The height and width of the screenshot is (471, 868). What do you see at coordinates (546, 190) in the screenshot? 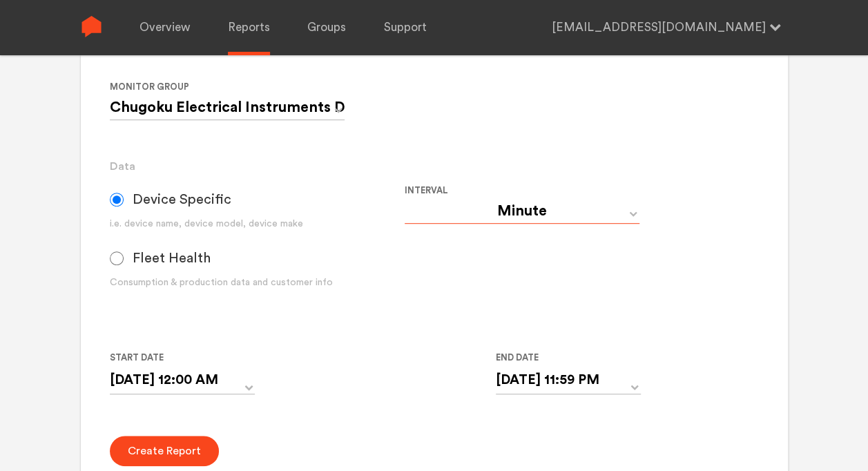
I see `label: Interval` at bounding box center [546, 190].